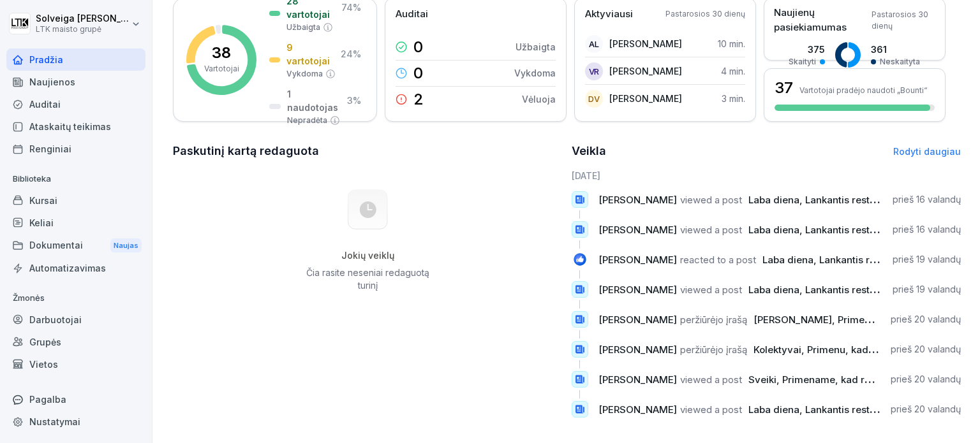 The width and height of the screenshot is (980, 443). What do you see at coordinates (76, 364) in the screenshot?
I see `a: Vietos` at bounding box center [76, 364].